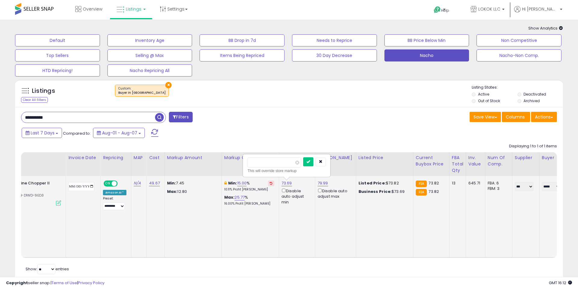 The image size is (578, 289). I want to click on span: Columns, so click(515, 117).